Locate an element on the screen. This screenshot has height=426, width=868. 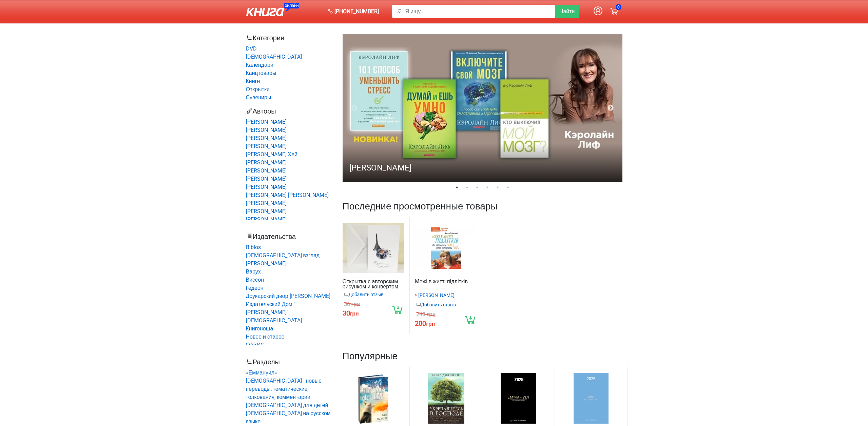
a: «Еммануил» is located at coordinates (262, 372).